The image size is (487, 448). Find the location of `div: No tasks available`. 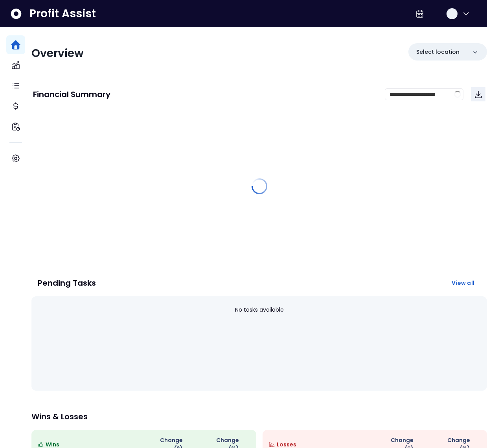

div: No tasks available is located at coordinates (259, 310).